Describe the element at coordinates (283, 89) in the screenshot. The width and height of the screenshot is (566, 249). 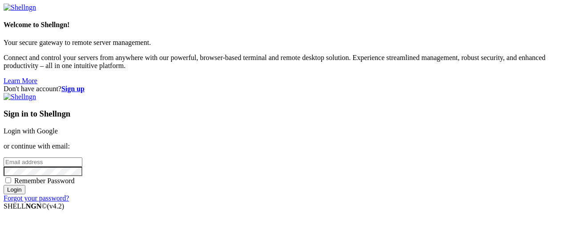
I see `div: Don't have account?` at that location.